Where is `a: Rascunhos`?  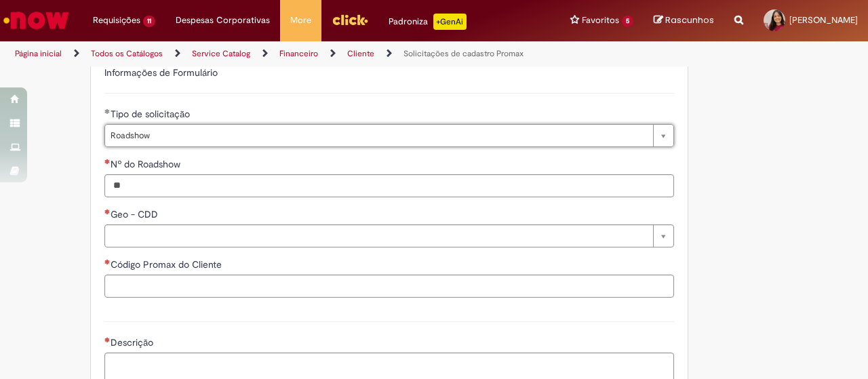 a: Rascunhos is located at coordinates (683, 21).